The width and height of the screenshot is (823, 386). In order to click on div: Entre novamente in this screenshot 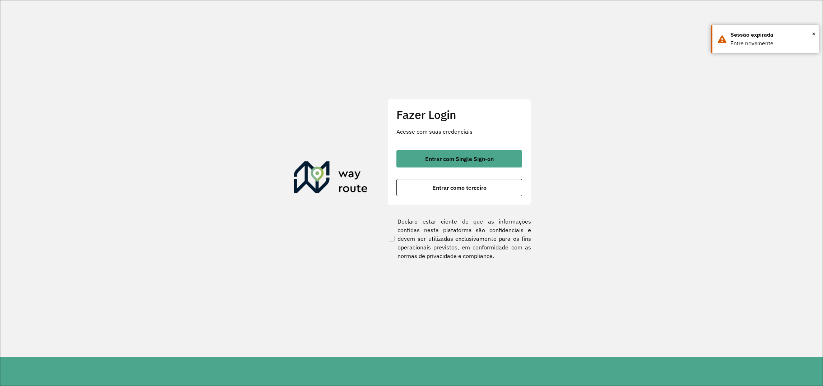, I will do `click(772, 43)`.